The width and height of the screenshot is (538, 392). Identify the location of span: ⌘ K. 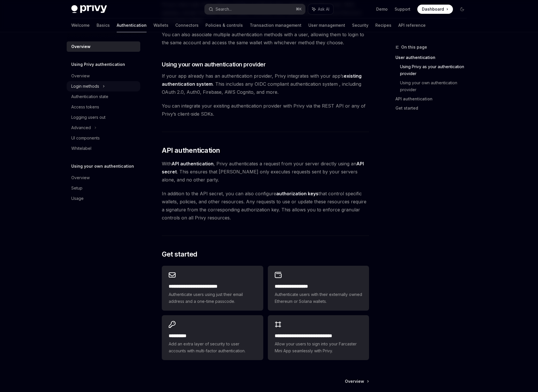
(299, 9).